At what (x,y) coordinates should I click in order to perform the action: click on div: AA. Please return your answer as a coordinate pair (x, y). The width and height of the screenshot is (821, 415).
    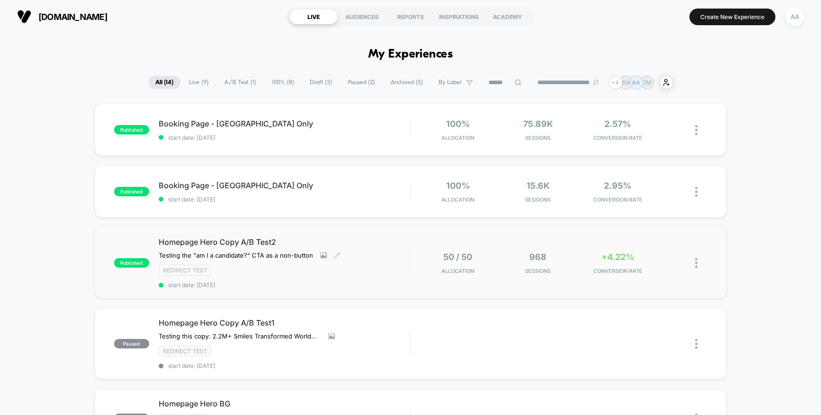
    Looking at the image, I should click on (795, 17).